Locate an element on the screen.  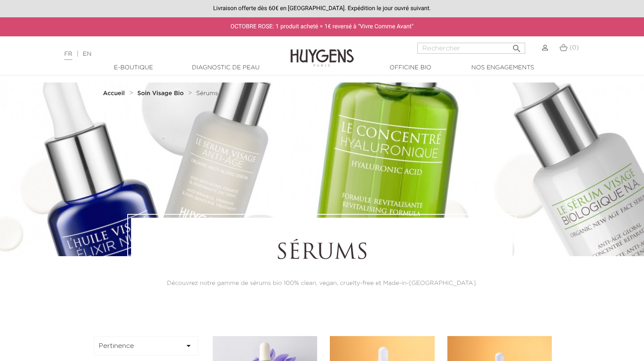
input: Rechercher is located at coordinates (471, 48).